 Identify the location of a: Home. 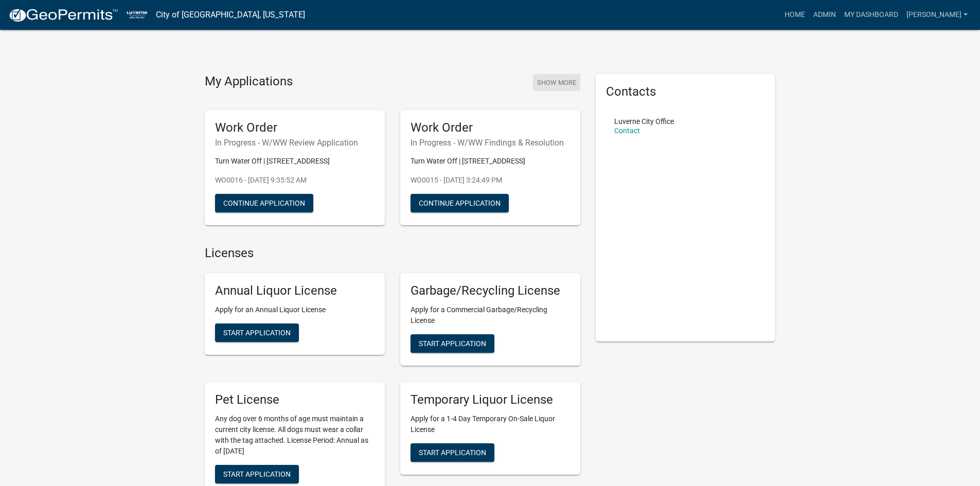
(794, 15).